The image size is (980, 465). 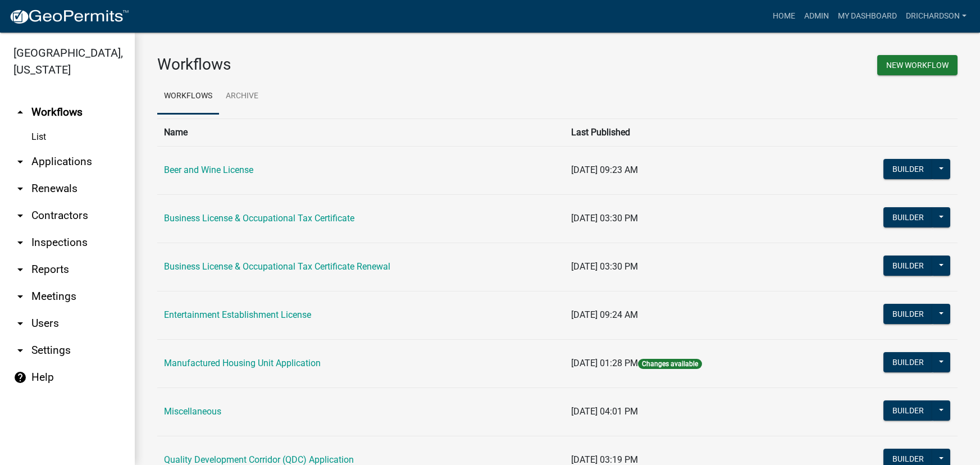 I want to click on a: Workflows, so click(x=188, y=97).